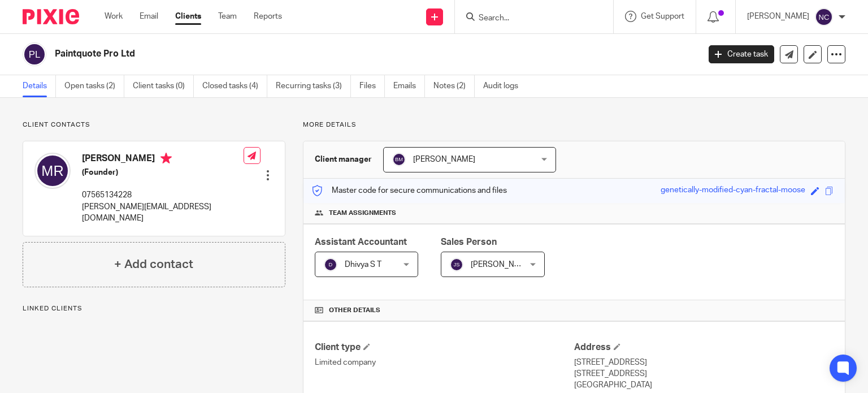 Image resolution: width=868 pixels, height=393 pixels. Describe the element at coordinates (163, 195) in the screenshot. I see `p: 07565134228` at that location.